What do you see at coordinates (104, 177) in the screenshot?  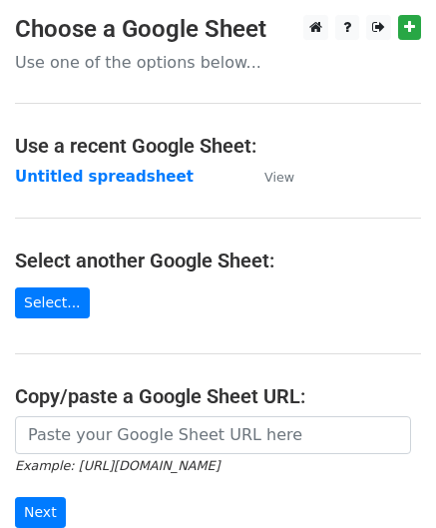 I see `strong: Untitled spreadsheet` at bounding box center [104, 177].